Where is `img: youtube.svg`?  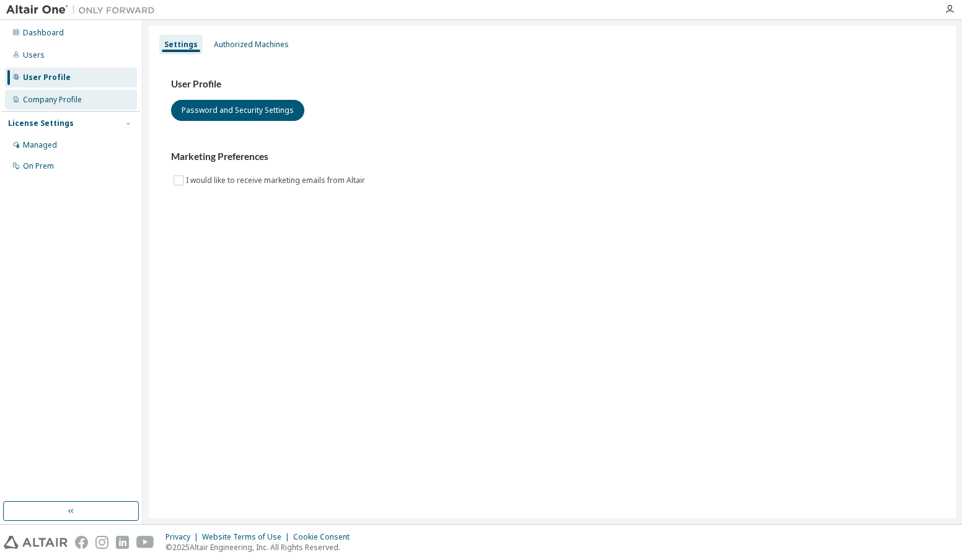
img: youtube.svg is located at coordinates (145, 542).